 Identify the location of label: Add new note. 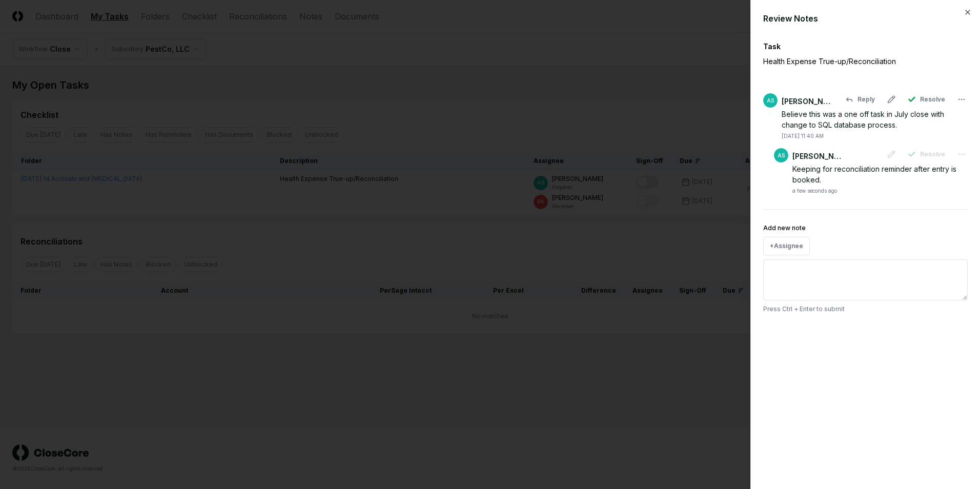
(784, 228).